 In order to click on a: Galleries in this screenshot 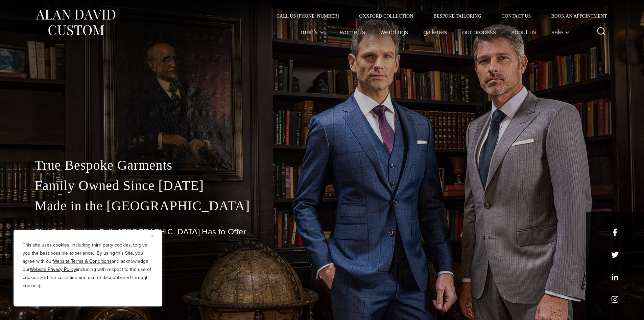, I will do `click(435, 32)`.